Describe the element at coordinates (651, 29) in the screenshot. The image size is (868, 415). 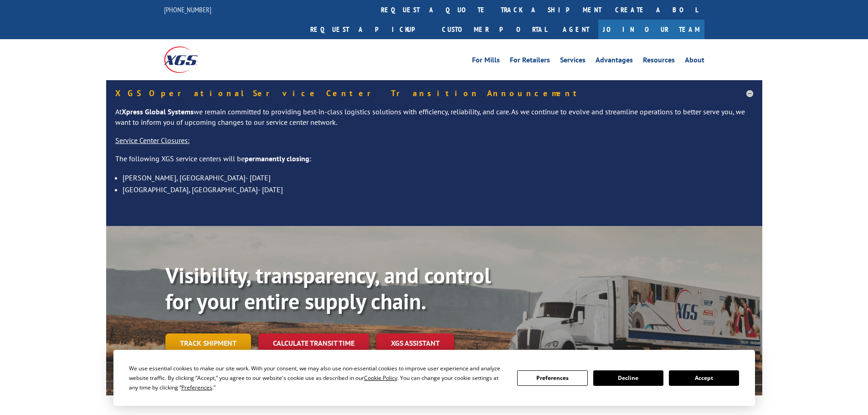
I see `a: Join Our Team` at that location.